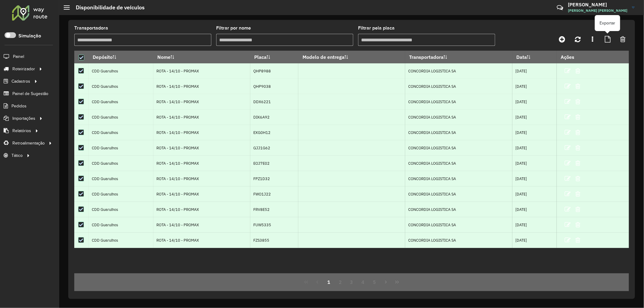 The width and height of the screenshot is (644, 308). Describe the element at coordinates (363, 282) in the screenshot. I see `button: 4` at that location.